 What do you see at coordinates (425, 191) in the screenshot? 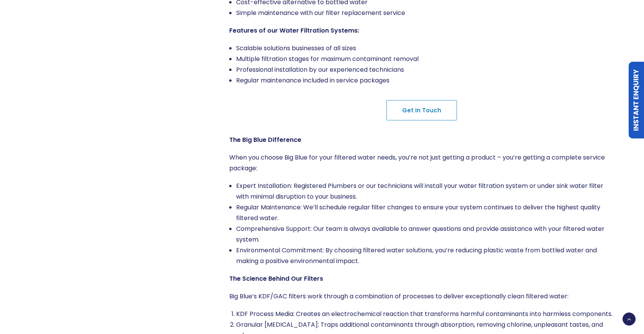
I see `li: Expert Installation: Registered Plumbers or our technicians will install your water filtration sy...` at bounding box center [425, 191].